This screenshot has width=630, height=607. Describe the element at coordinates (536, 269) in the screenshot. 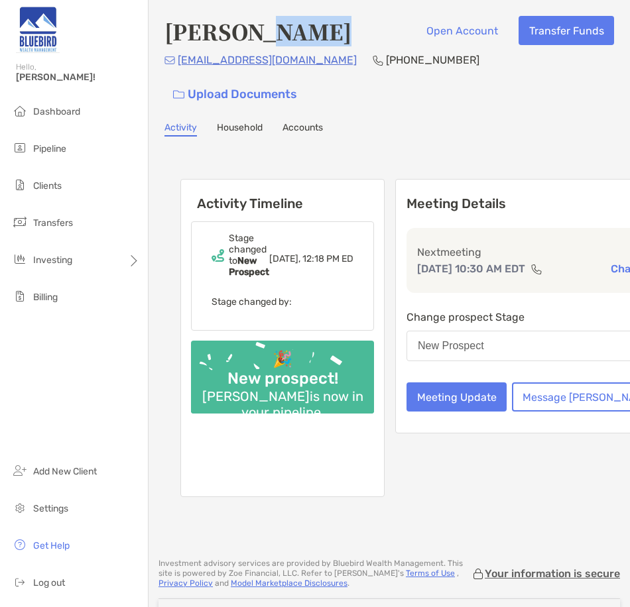

I see `img: communication type` at that location.